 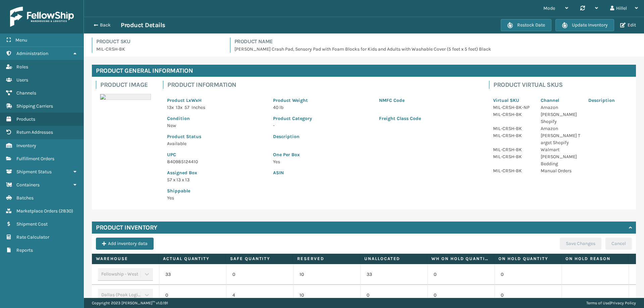 I want to click on span: Mode, so click(x=549, y=8).